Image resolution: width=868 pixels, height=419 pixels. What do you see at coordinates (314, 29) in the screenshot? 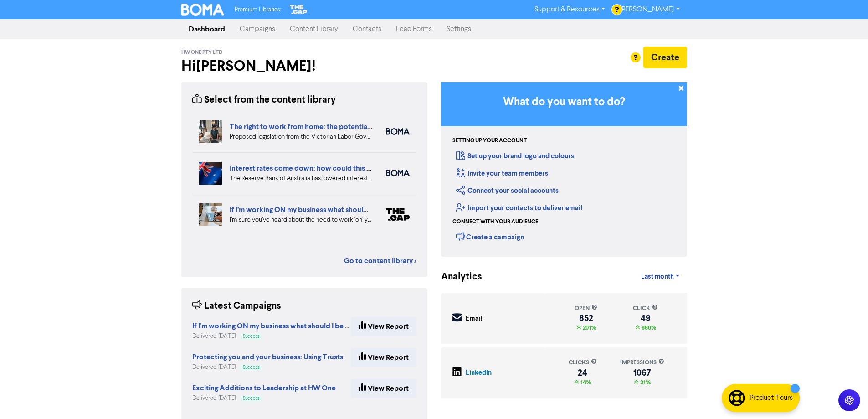
I see `a: Content Library` at bounding box center [314, 29].